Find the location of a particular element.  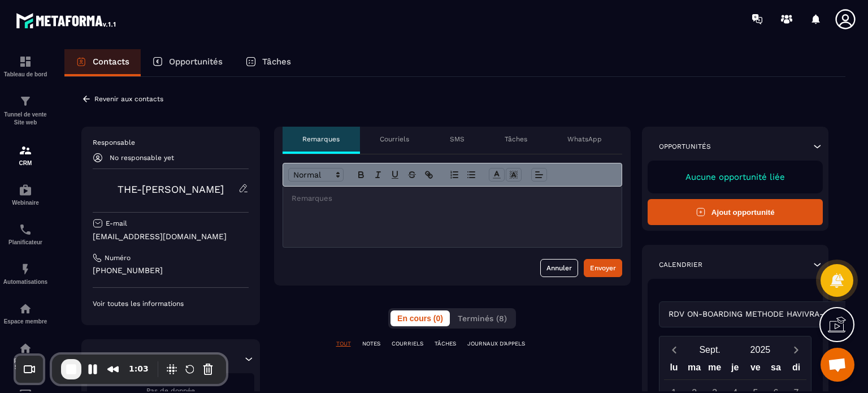

p: Tunnel de vente Site web is located at coordinates (26, 119).